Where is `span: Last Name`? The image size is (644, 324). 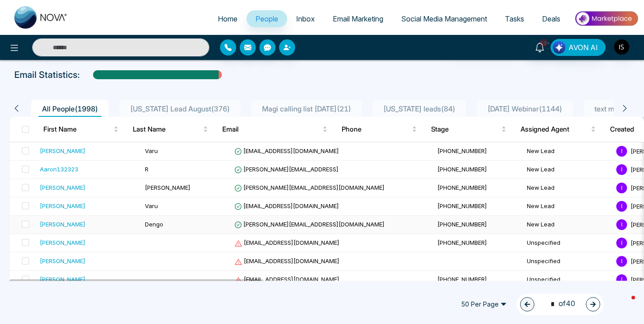 span: Last Name is located at coordinates (167, 129).